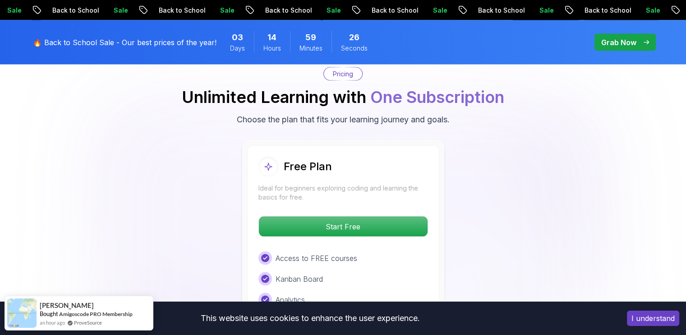  Describe the element at coordinates (124, 42) in the screenshot. I see `p: 🔥 Back to School Sale - Our best prices of the year!` at that location.